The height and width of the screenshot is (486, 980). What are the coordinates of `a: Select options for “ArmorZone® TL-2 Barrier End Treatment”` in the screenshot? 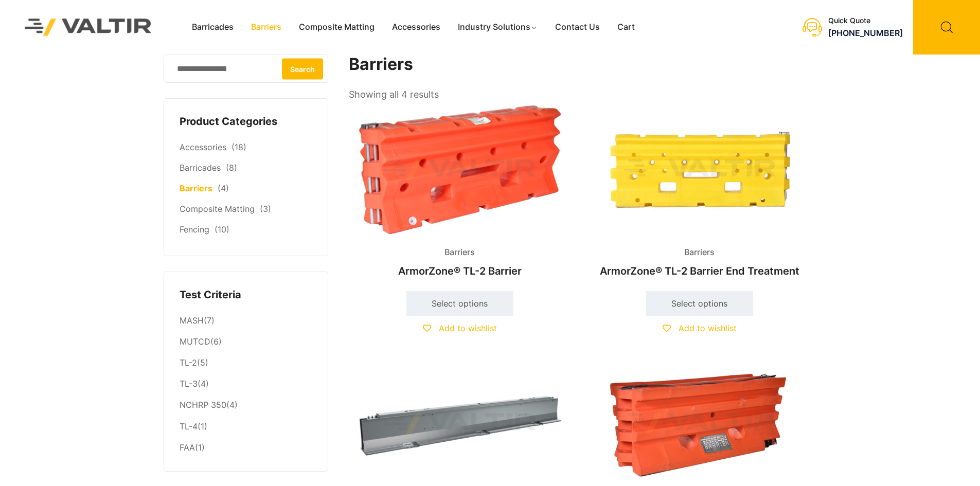 It's located at (700, 304).